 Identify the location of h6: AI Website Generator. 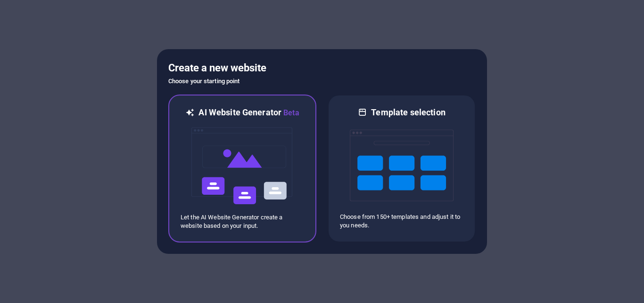
(249, 112).